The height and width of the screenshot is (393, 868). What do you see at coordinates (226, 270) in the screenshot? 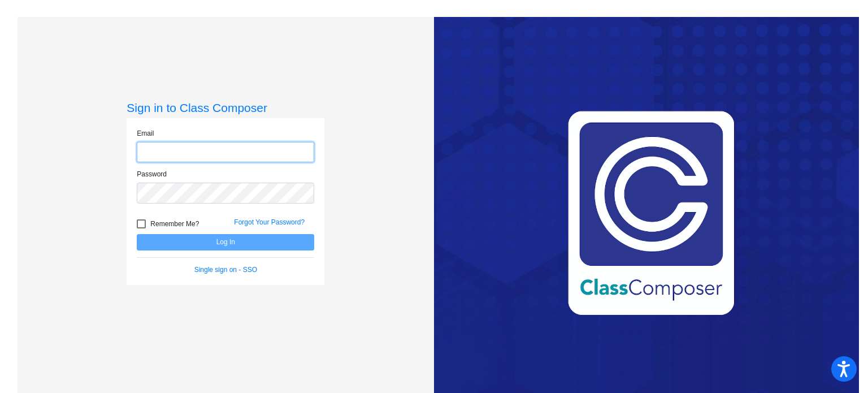
I see `a: Single sign on - SSO` at bounding box center [226, 270].